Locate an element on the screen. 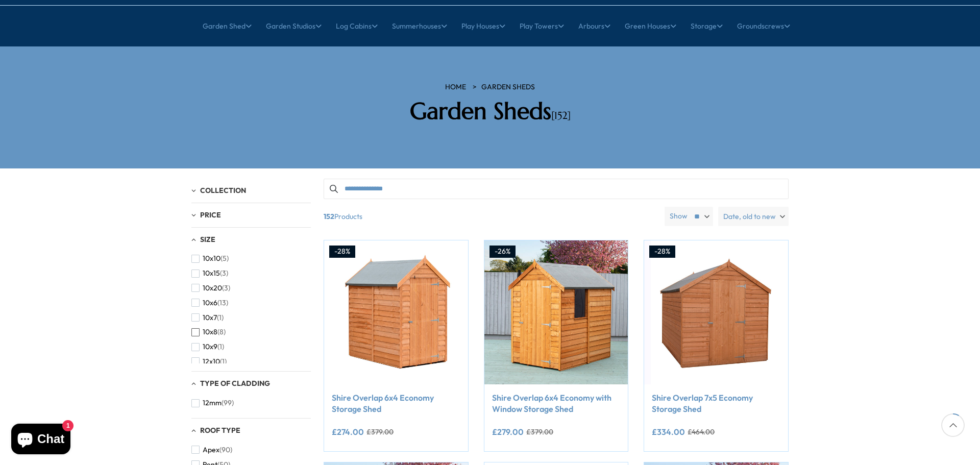  del: £464.00 is located at coordinates (701, 431).